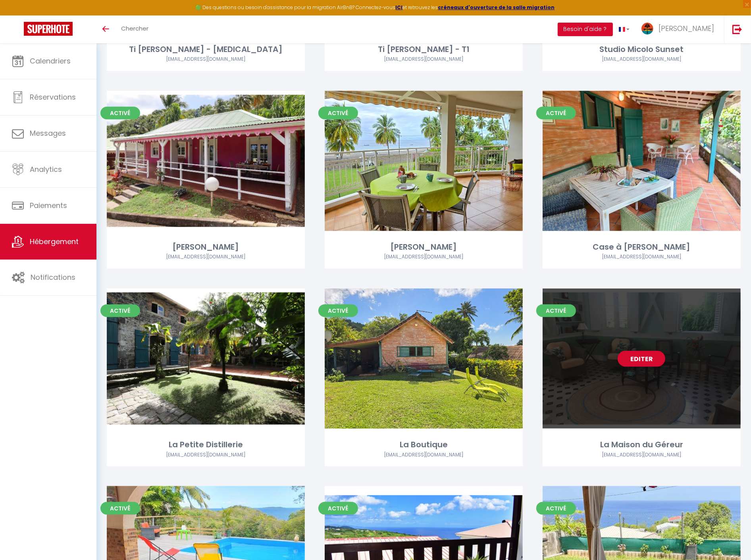 The height and width of the screenshot is (560, 751). Describe the element at coordinates (135, 29) in the screenshot. I see `a: Chercher` at that location.